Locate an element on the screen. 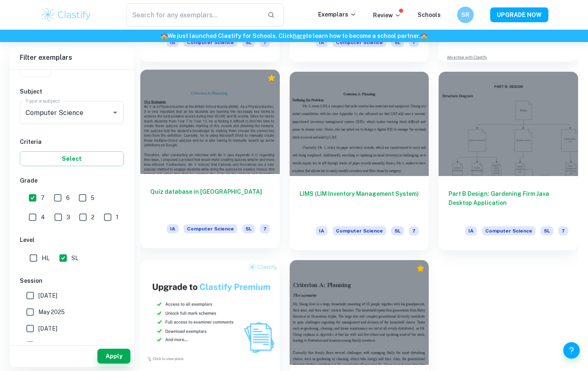 The width and height of the screenshot is (588, 371). span: 4 is located at coordinates (43, 217).